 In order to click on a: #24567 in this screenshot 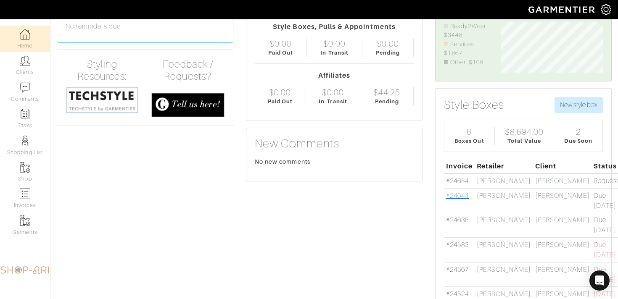, I will do `click(458, 270)`.